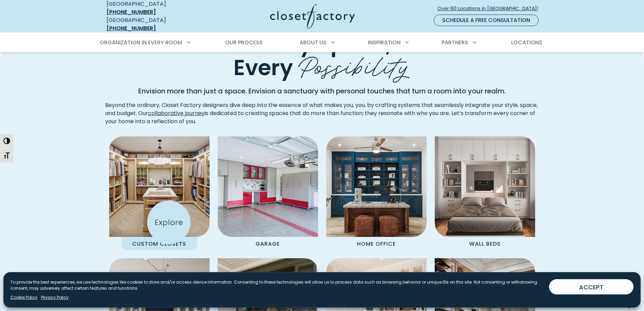  What do you see at coordinates (263, 67) in the screenshot?
I see `span: Every` at bounding box center [263, 67].